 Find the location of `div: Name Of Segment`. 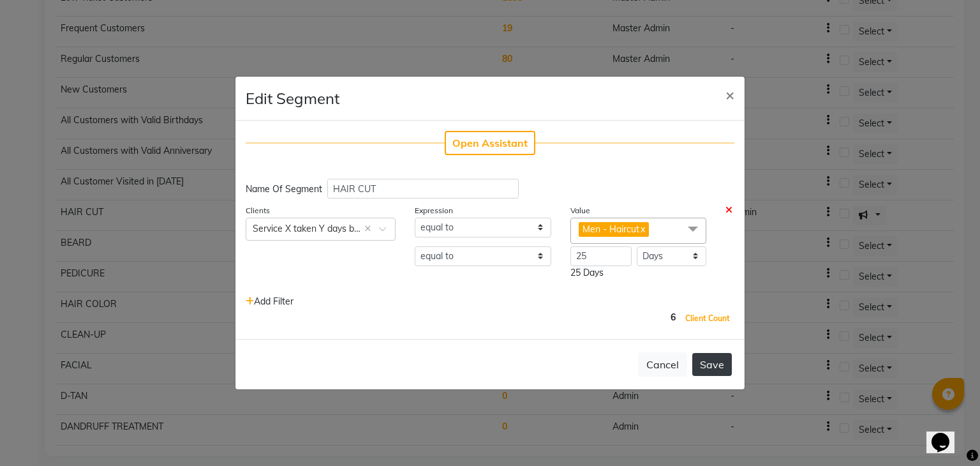

div: Name Of Segment is located at coordinates (284, 189).